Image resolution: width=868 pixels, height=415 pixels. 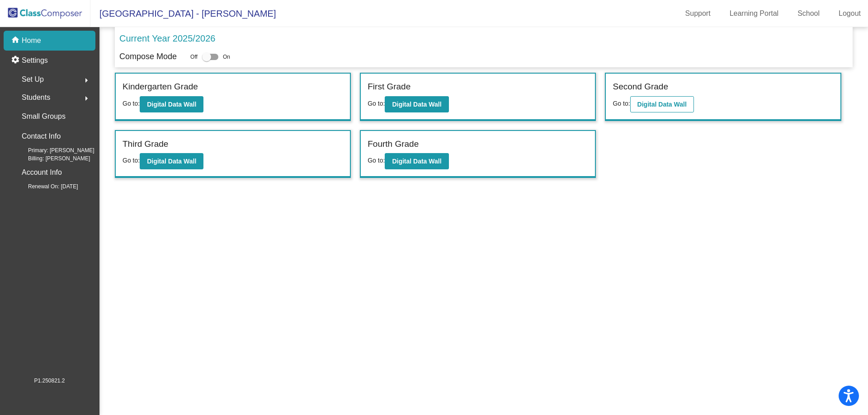 I want to click on p: Contact Info, so click(x=41, y=136).